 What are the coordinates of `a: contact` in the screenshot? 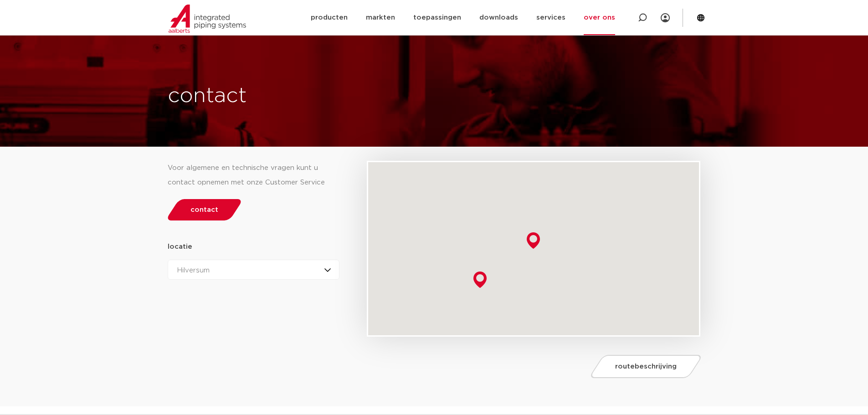 It's located at (204, 210).